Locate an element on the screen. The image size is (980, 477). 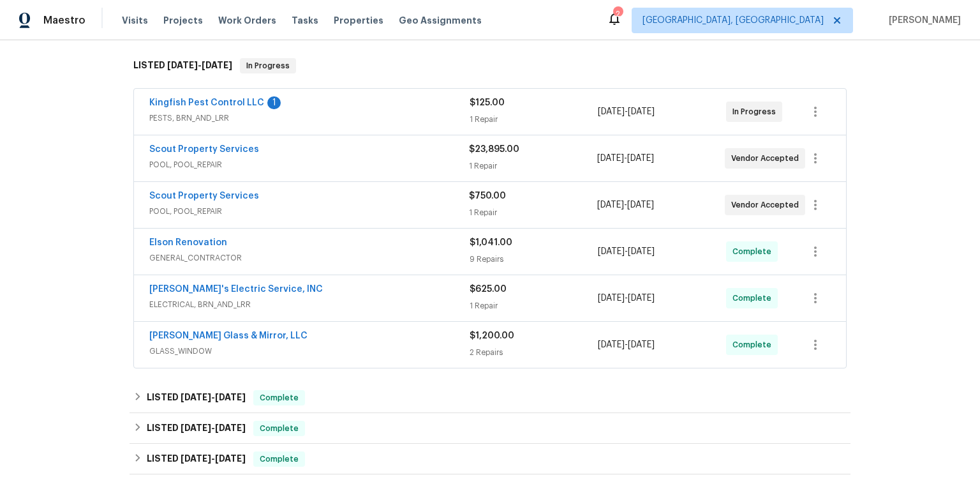
span: $750.00 is located at coordinates (488, 196).